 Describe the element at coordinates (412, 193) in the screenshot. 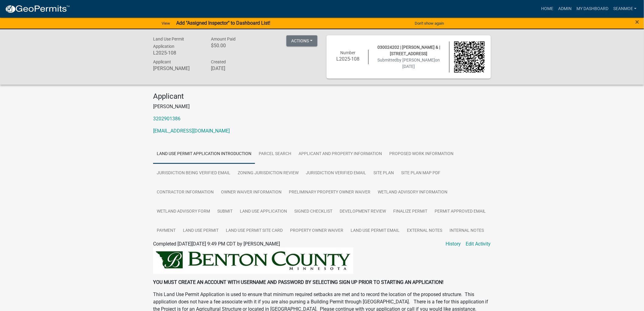

I see `a: Wetland Advisory Information` at that location.